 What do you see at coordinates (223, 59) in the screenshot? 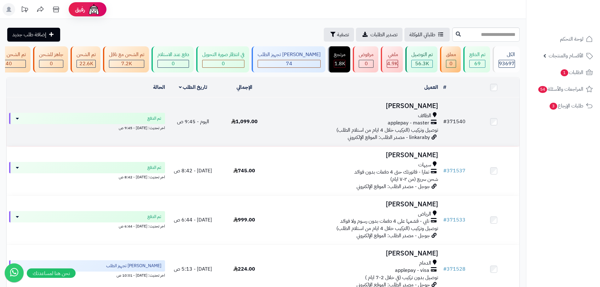
I see `a: في انتظار صورة التحويل 0` at bounding box center [223, 59].